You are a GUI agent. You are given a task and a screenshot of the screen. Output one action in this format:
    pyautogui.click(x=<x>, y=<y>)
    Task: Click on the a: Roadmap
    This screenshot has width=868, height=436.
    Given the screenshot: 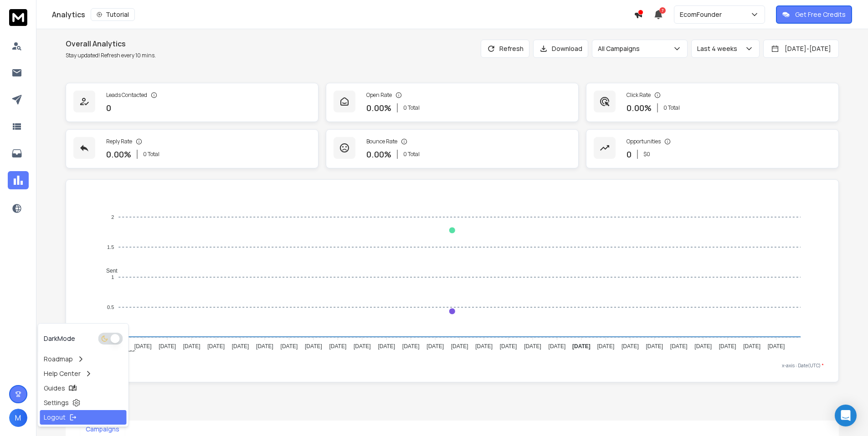 What is the action you would take?
    pyautogui.click(x=84, y=359)
    